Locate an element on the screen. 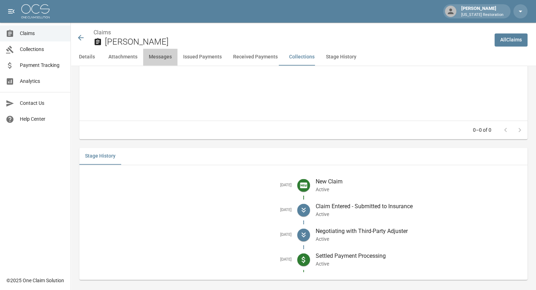 This screenshot has height=290, width=536. span: Payment Tracking is located at coordinates (42, 65).